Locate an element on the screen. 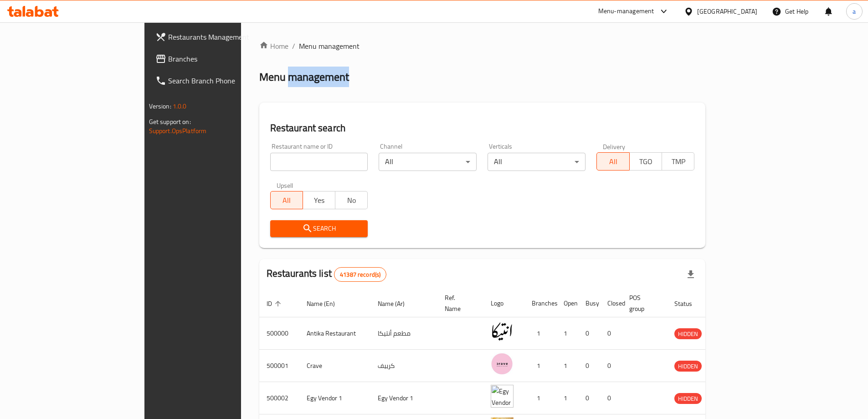  button: TMP is located at coordinates (678, 161).